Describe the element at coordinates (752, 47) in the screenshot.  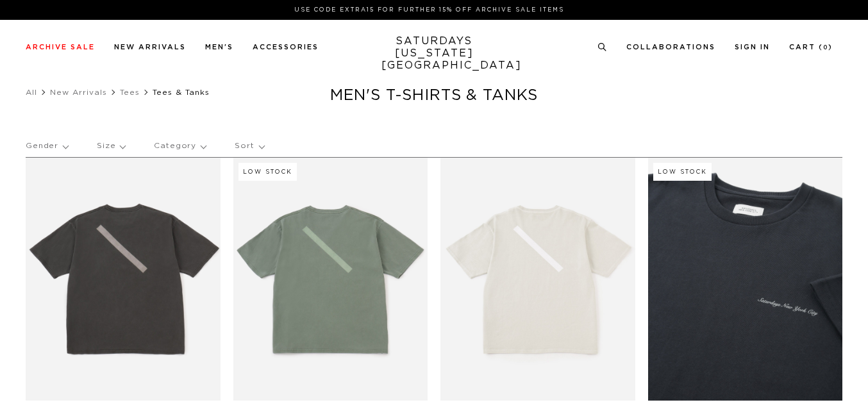
I see `a: Sign In` at that location.